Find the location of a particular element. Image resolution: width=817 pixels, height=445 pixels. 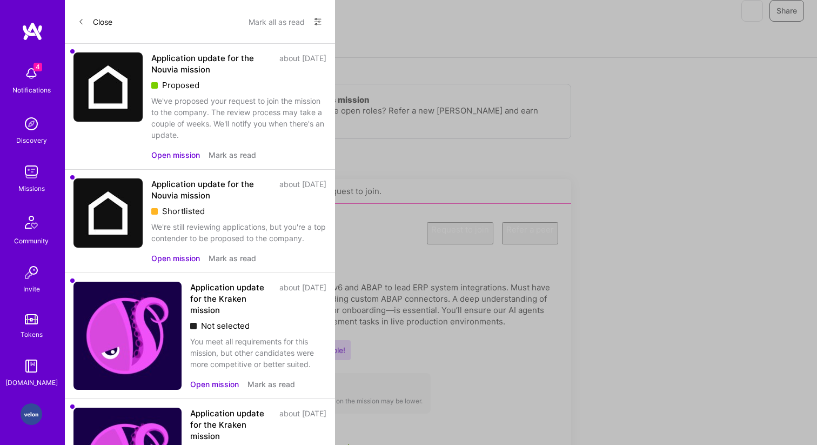

button: Mark all as read is located at coordinates (277, 22).